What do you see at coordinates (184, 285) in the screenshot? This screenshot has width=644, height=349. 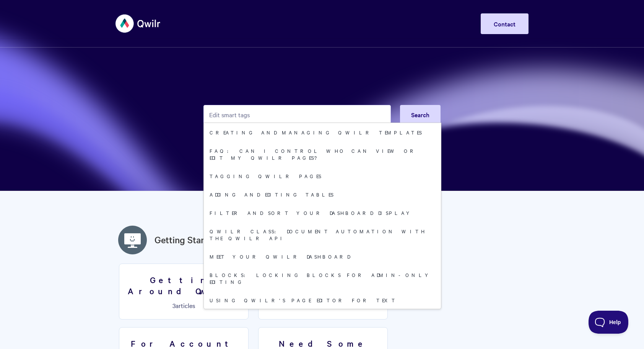 I see `h3: Getting Around Qwilr` at bounding box center [184, 285].